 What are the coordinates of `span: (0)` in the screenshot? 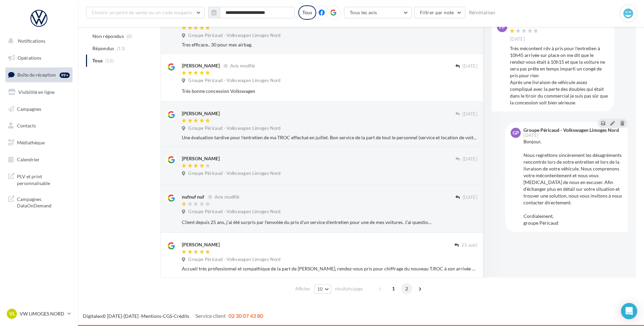 It's located at (129, 36).